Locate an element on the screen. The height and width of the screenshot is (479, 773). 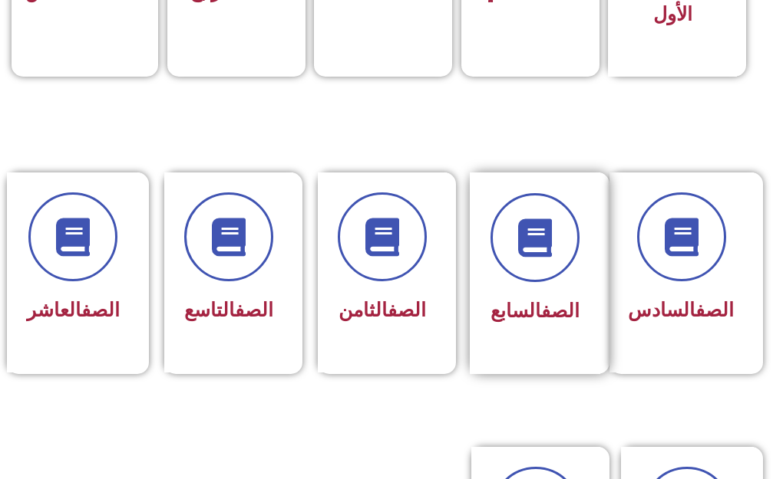
span: التاسع is located at coordinates (229, 310).